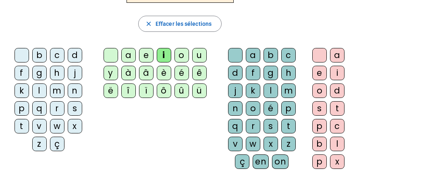 Image resolution: width=440 pixels, height=179 pixels. Describe the element at coordinates (111, 91) in the screenshot. I see `div: ë` at that location.